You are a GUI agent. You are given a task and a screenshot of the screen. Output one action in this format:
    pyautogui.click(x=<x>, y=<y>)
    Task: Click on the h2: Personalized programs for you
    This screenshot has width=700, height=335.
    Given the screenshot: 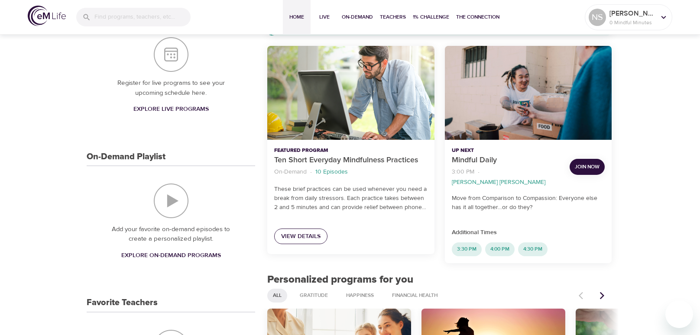 What is the action you would take?
    pyautogui.click(x=439, y=280)
    